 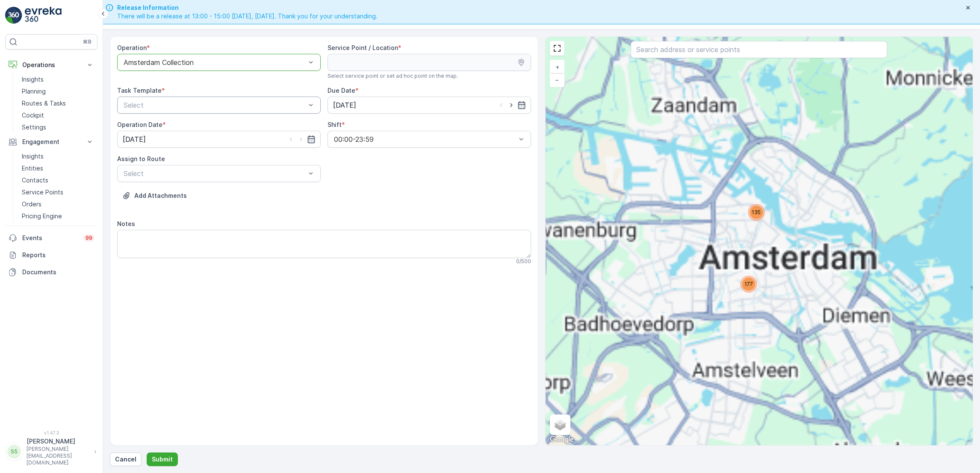 What do you see at coordinates (154, 196) in the screenshot?
I see `button: Upload File` at bounding box center [154, 196].